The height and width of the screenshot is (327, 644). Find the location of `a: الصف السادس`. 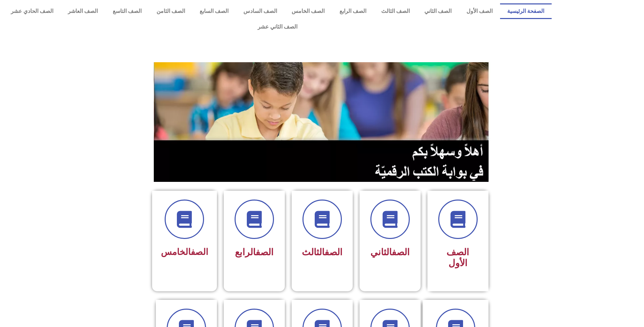

a: الصف السادس is located at coordinates (260, 11).